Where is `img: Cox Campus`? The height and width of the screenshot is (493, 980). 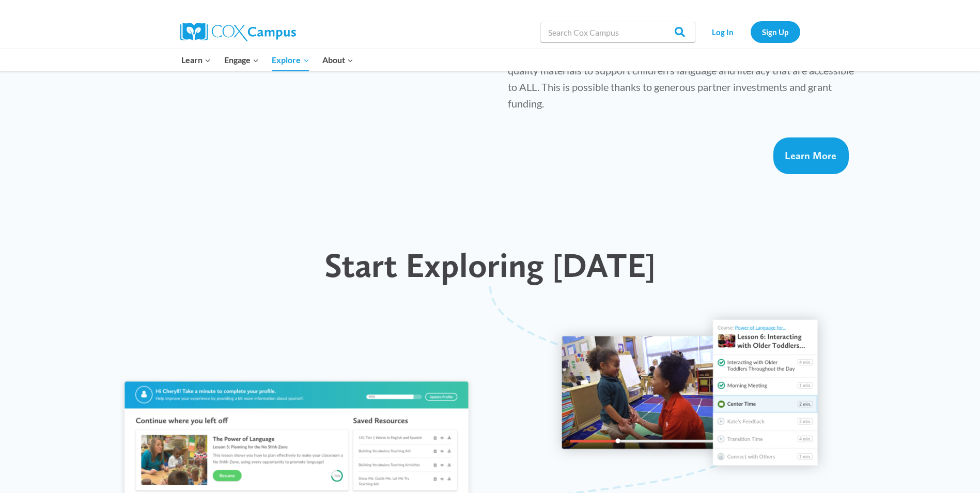 img: Cox Campus is located at coordinates (238, 32).